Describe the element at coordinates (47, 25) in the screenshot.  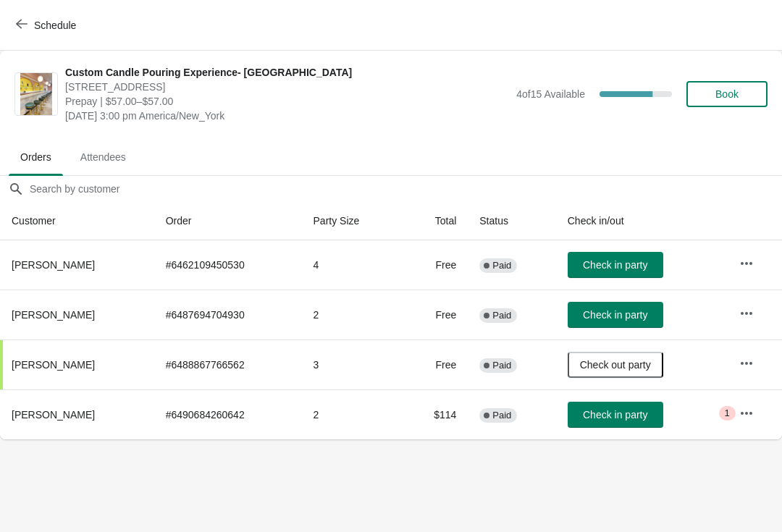
I see `button: Schedule` at that location.